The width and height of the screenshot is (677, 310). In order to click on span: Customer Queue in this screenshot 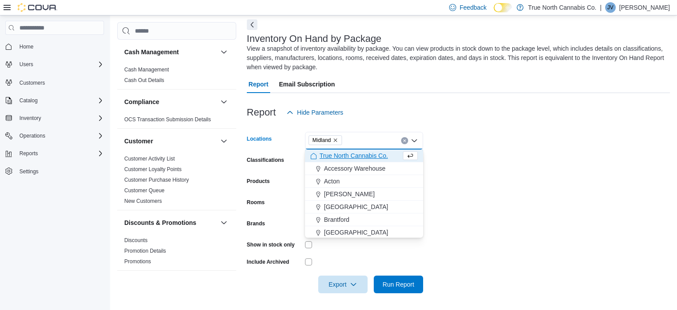, I will do `click(144, 190)`.